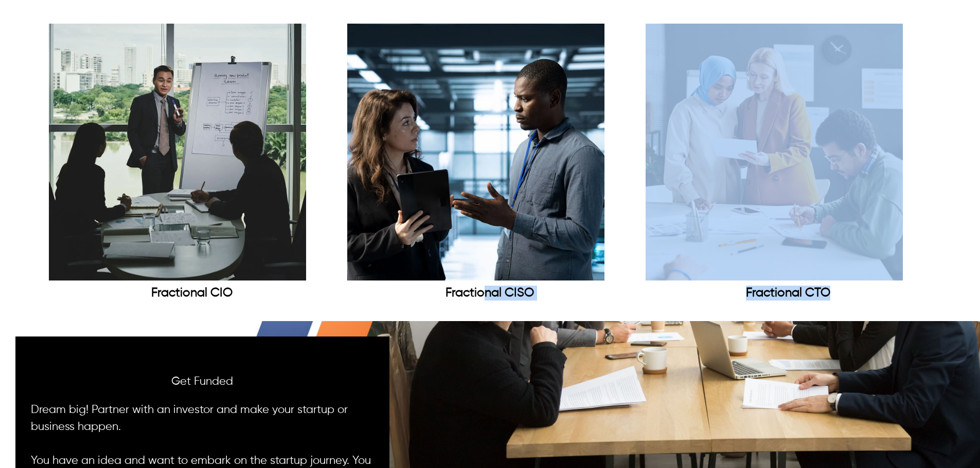 The image size is (980, 468). Describe the element at coordinates (775, 153) in the screenshot. I see `img: Fractional CTO` at that location.